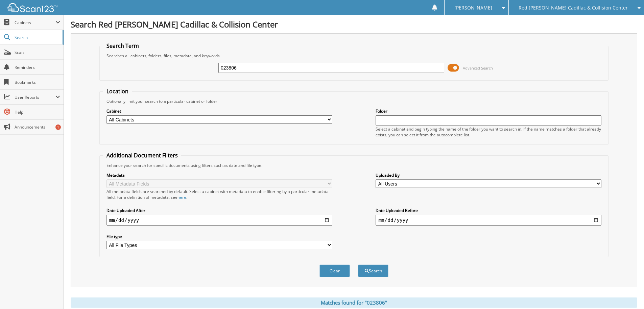  What do you see at coordinates (37, 111) in the screenshot?
I see `span: Help` at bounding box center [37, 111].